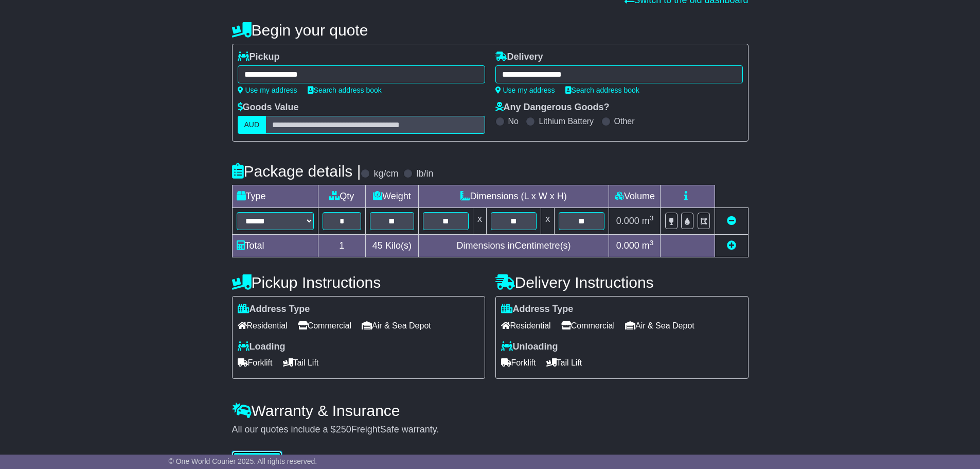 The height and width of the screenshot is (469, 980). Describe the element at coordinates (252, 125) in the screenshot. I see `label: AUD` at that location.